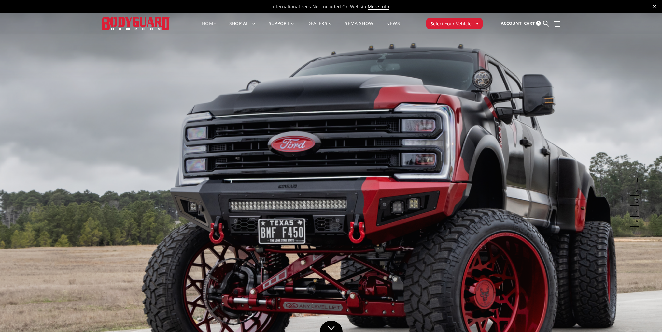  What do you see at coordinates (136, 23) in the screenshot?
I see `img: BODYGUARD BUMPERS` at bounding box center [136, 23].